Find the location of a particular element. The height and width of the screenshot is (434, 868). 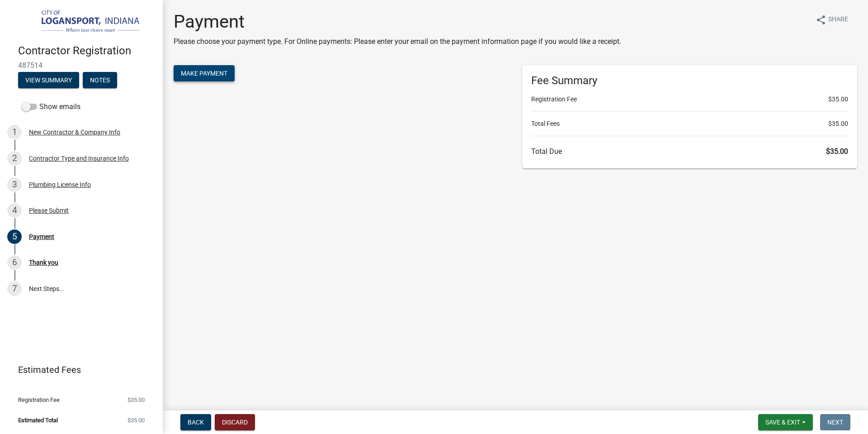

button: Make Payment is located at coordinates (204, 73).